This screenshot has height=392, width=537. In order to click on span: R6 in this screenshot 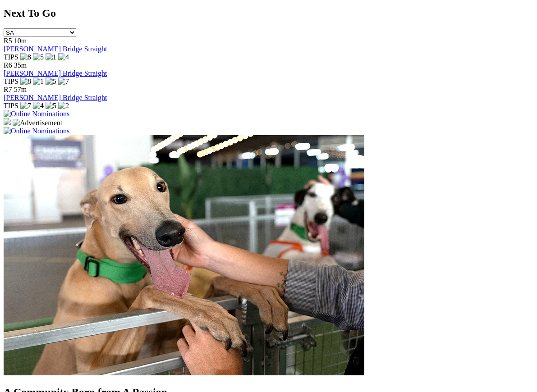, I will do `click(8, 65)`.